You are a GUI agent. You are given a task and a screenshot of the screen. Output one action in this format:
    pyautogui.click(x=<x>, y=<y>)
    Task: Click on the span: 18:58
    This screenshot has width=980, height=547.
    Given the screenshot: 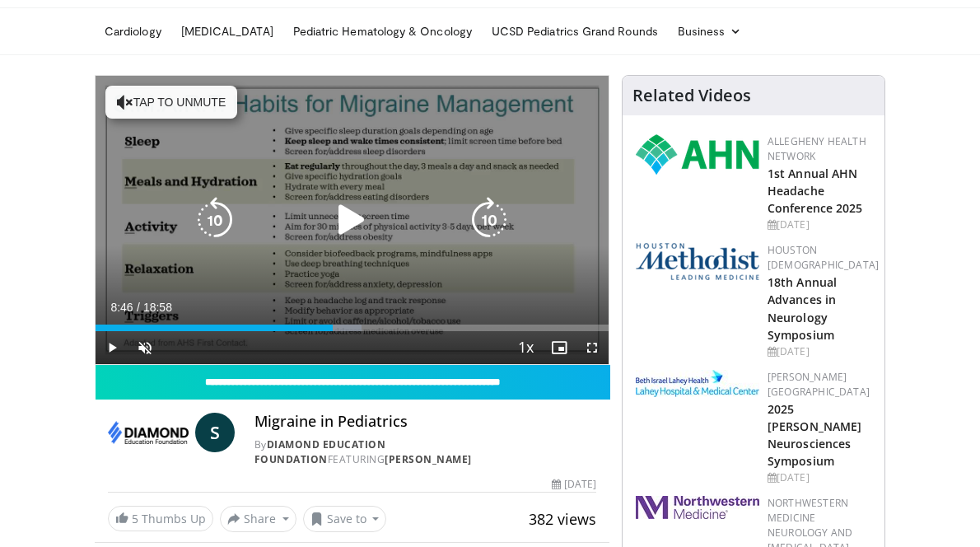 What is the action you would take?
    pyautogui.click(x=157, y=307)
    